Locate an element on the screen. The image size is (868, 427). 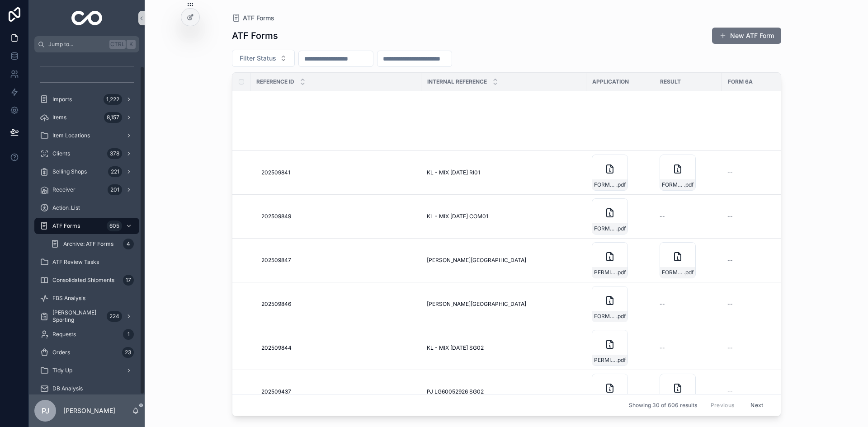
span: 202509846 is located at coordinates (276, 305).